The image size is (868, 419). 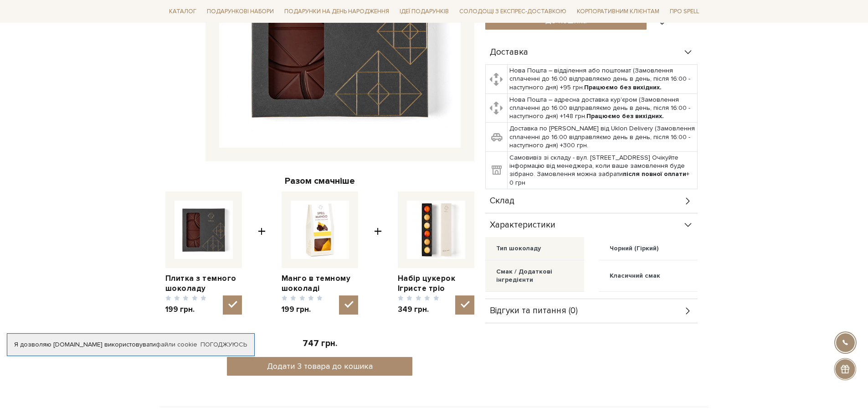 What do you see at coordinates (240, 11) in the screenshot?
I see `a: Подарункові набори` at bounding box center [240, 11].